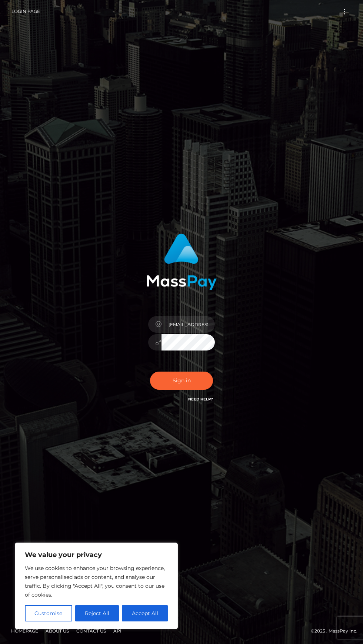 This screenshot has width=363, height=644. What do you see at coordinates (57, 631) in the screenshot?
I see `a: About Us` at bounding box center [57, 631].